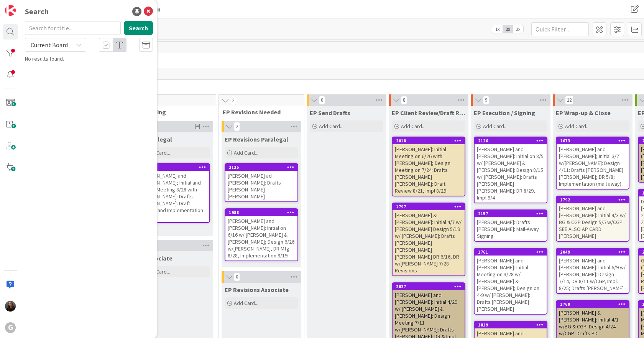  I want to click on span: 2x, so click(507, 29).